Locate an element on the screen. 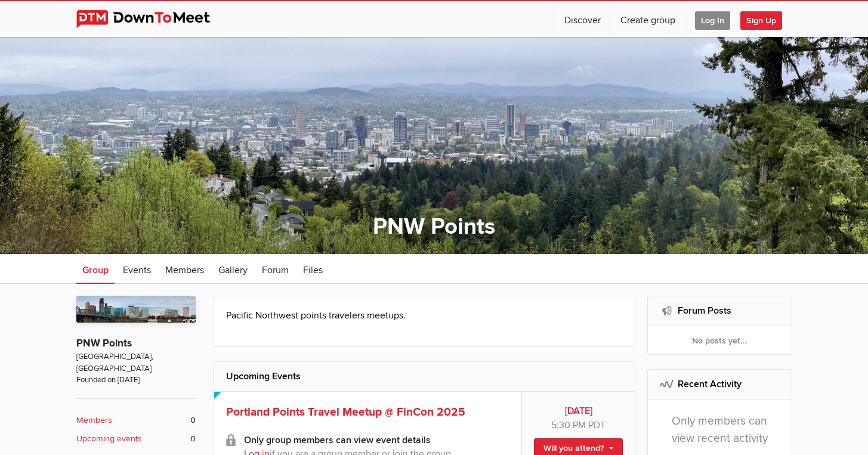 Image resolution: width=868 pixels, height=455 pixels. p: Pacific Northwest points travelers meetups. is located at coordinates (425, 315).